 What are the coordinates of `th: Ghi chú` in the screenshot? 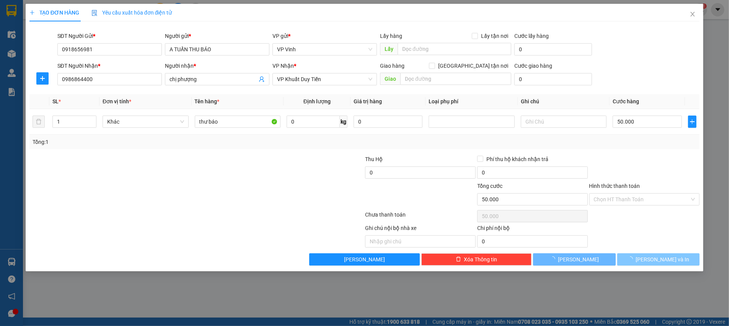 It's located at (564, 101).